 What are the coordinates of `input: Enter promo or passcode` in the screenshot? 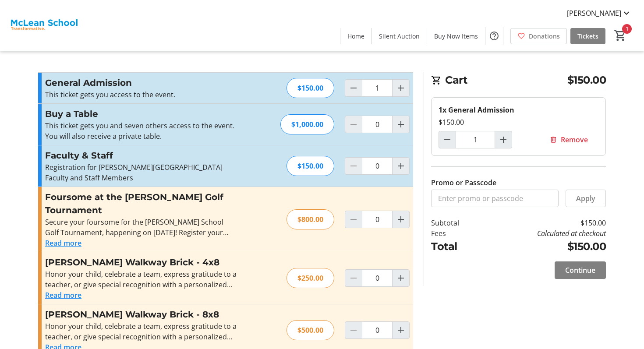 It's located at (495, 199).